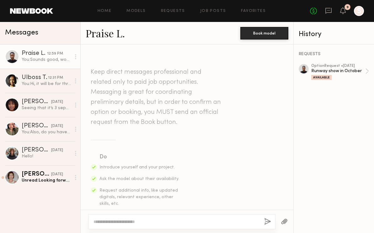  What do you see at coordinates (358, 11) in the screenshot?
I see `a: S` at bounding box center [358, 11].